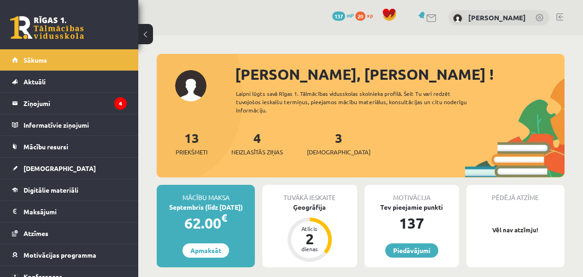 The width and height of the screenshot is (583, 277). I want to click on span: Aktuāli, so click(35, 82).